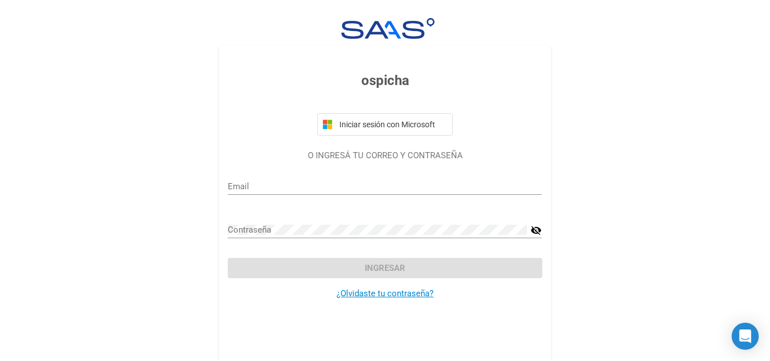 The height and width of the screenshot is (361, 770). I want to click on h3: ospicha, so click(384, 81).